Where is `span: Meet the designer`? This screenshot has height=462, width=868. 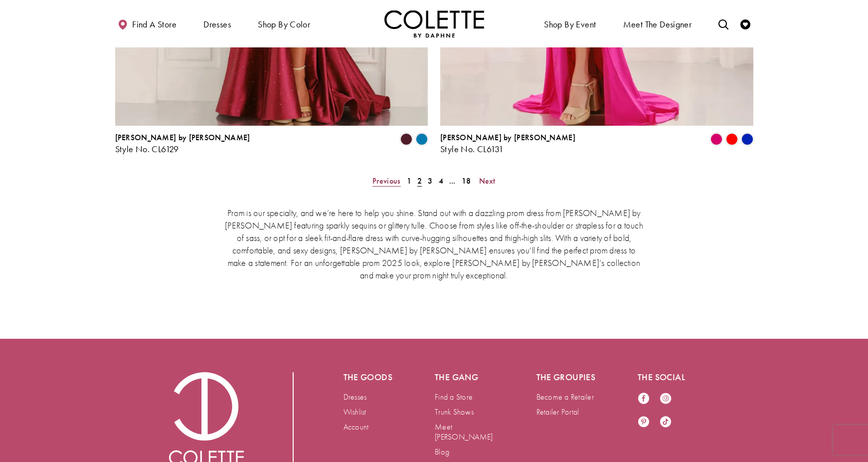 span: Meet the designer is located at coordinates (658, 24).